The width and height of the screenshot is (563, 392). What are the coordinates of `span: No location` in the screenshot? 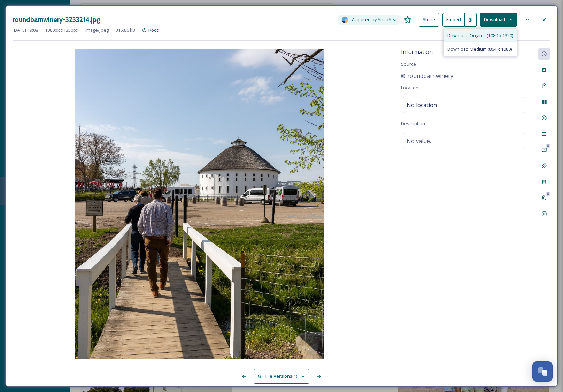 It's located at (421, 105).